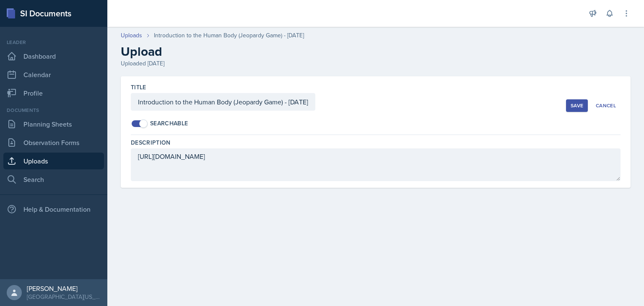  What do you see at coordinates (223, 102) in the screenshot?
I see `input: Enter title` at bounding box center [223, 102].